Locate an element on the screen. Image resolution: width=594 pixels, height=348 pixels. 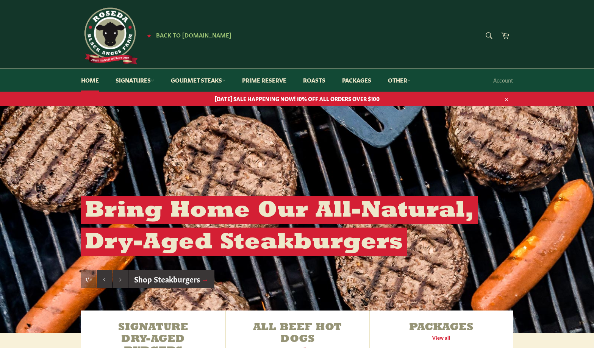
img: Roseda Beef is located at coordinates (110, 36).